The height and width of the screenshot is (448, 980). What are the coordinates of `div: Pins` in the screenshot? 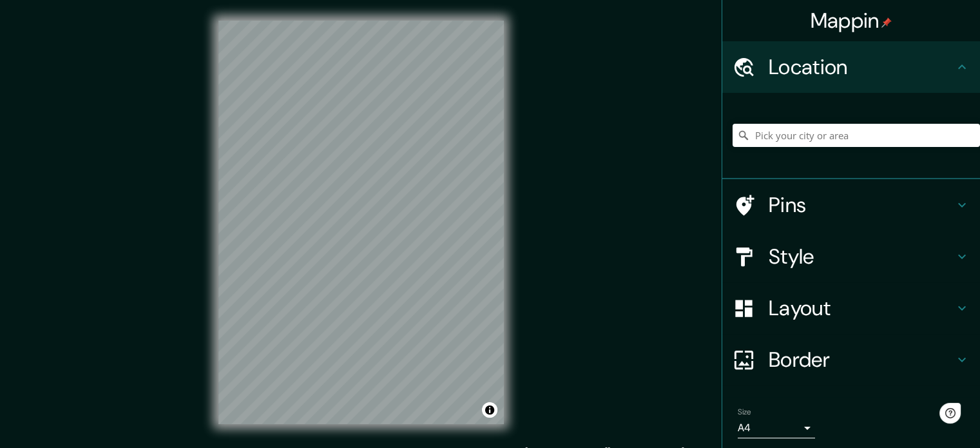 It's located at (851, 205).